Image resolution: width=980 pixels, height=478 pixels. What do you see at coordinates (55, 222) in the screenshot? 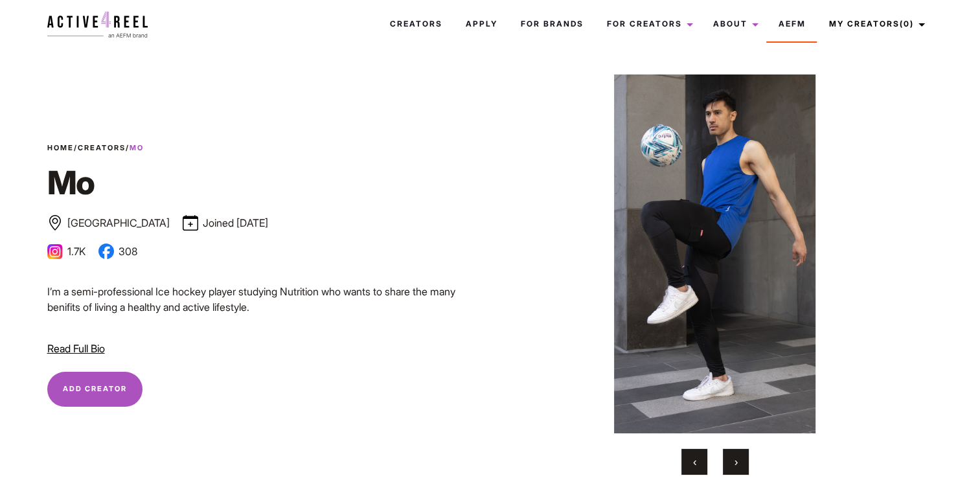
I see `img: Location pin icon` at bounding box center [55, 222].